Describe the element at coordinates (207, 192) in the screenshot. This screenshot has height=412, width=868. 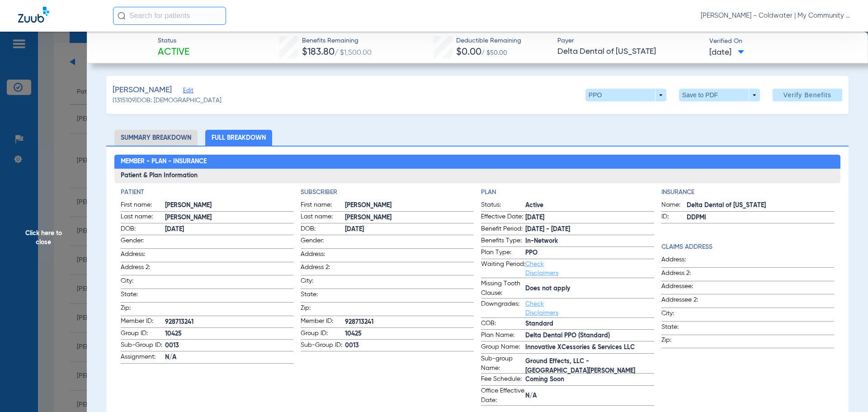
I see `app-breakdown-title: Patient` at that location.